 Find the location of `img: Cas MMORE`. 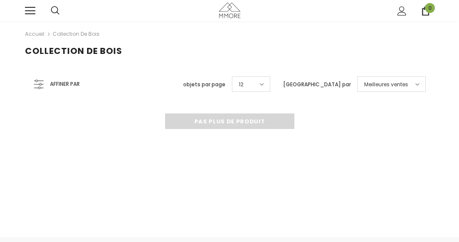

img: Cas MMORE is located at coordinates (230, 10).